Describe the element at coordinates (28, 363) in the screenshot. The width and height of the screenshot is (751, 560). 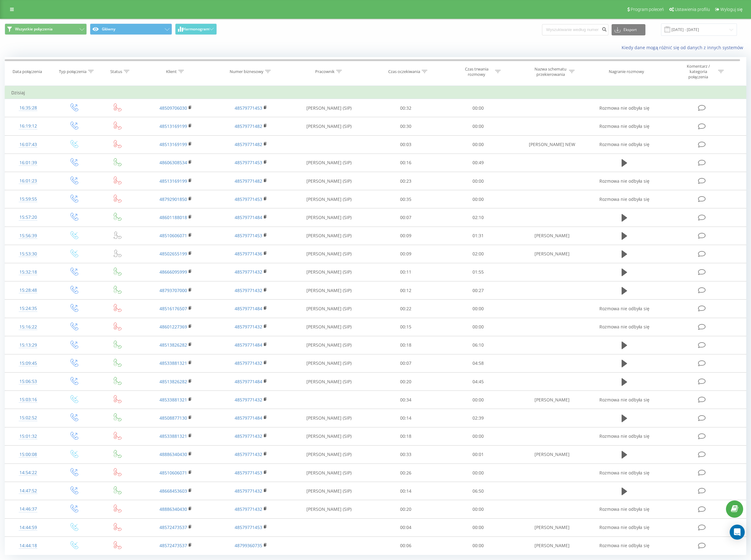
I see `div: 15:09:45` at that location.